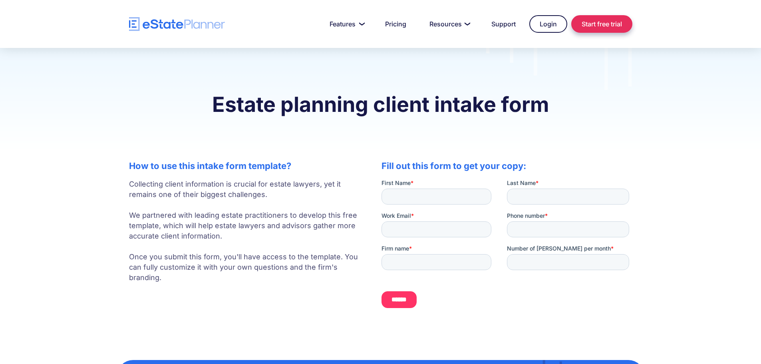  I want to click on a: Start free trial, so click(602, 24).